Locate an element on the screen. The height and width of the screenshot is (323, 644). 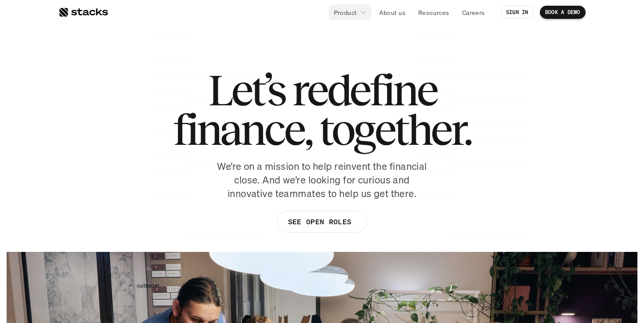
a: SEE OPEN ROLES is located at coordinates (322, 222).